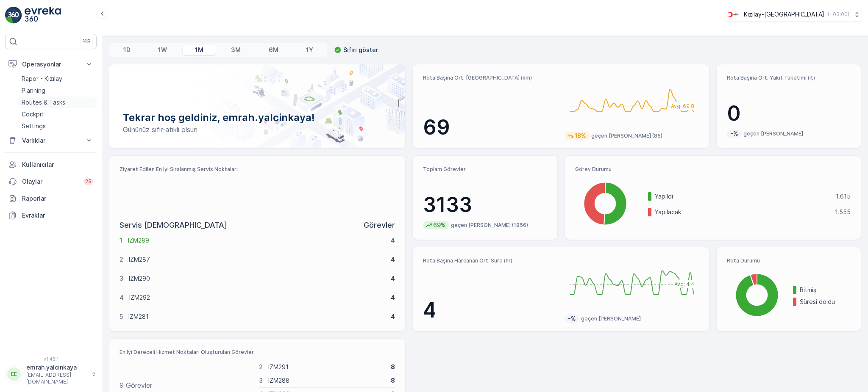 The width and height of the screenshot is (868, 392). I want to click on img: k%C4%B1z%C4%B1lay_jywRncg.png, so click(733, 14).